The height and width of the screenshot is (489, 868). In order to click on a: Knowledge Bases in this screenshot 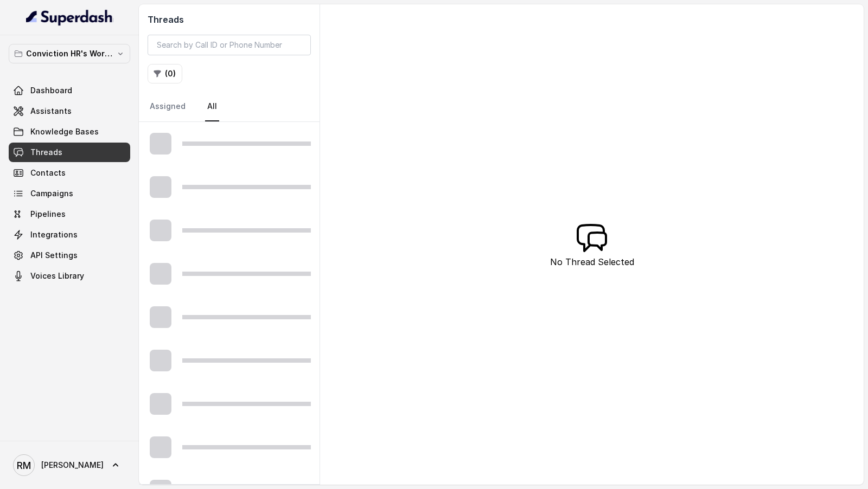, I will do `click(69, 132)`.